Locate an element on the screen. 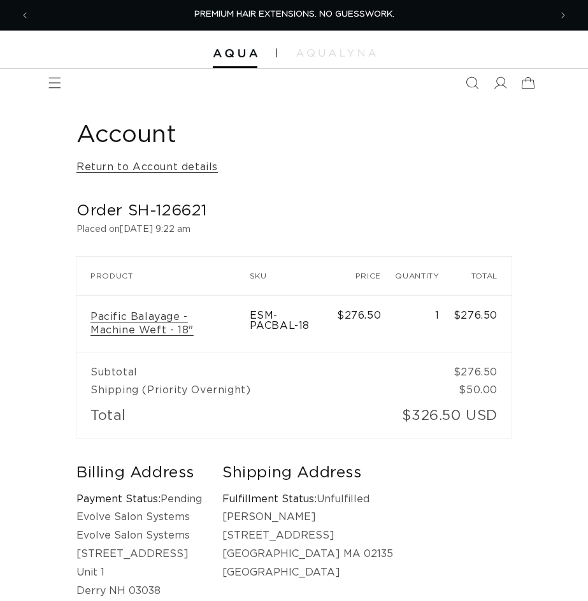 The height and width of the screenshot is (601, 588). p: Unfulfilled is located at coordinates (308, 499).